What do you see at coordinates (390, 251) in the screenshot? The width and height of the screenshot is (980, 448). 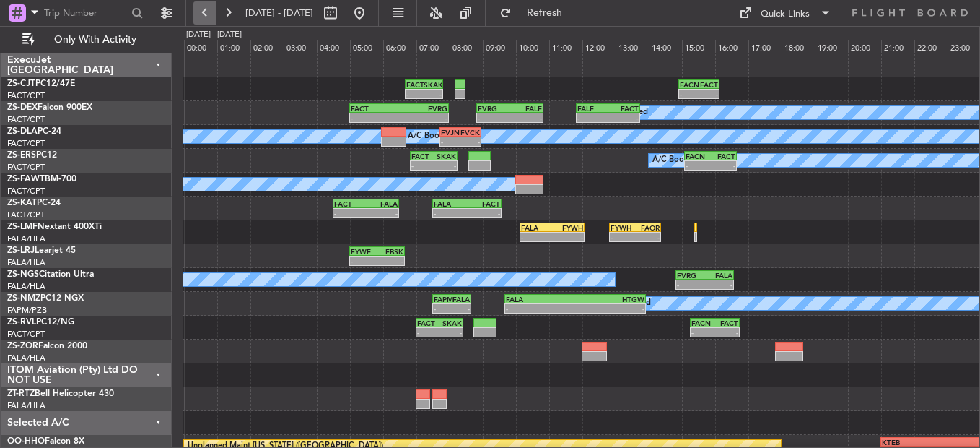 I see `div: FBSK` at bounding box center [390, 251].